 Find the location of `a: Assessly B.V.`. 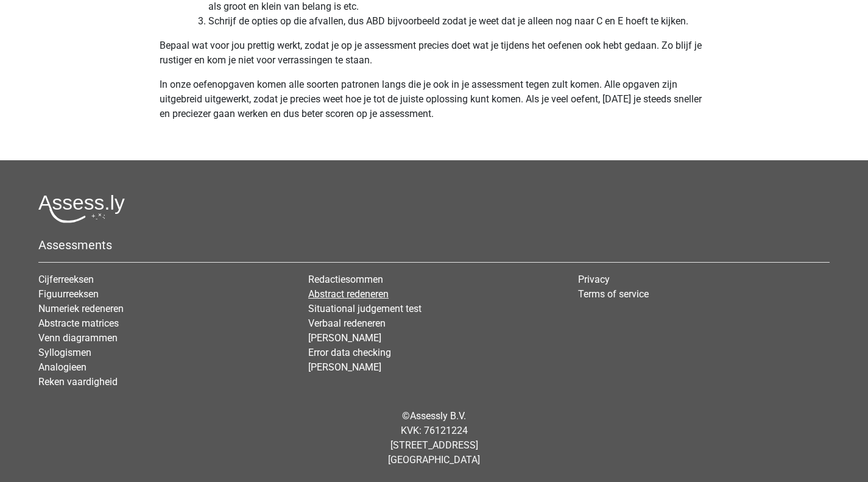

a: Assessly B.V. is located at coordinates (438, 416).